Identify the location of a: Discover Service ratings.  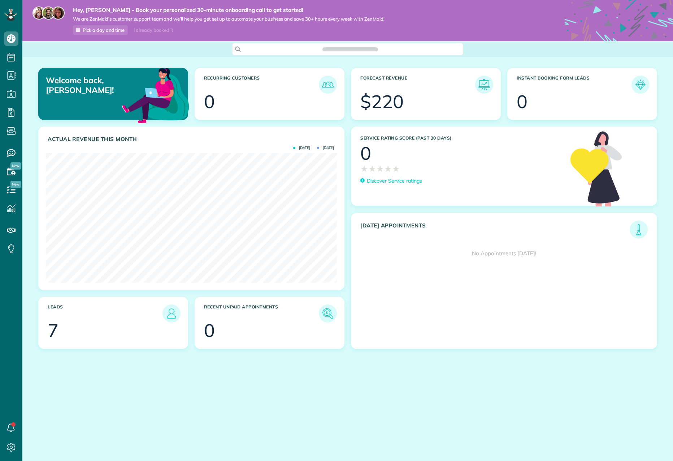
(391, 181).